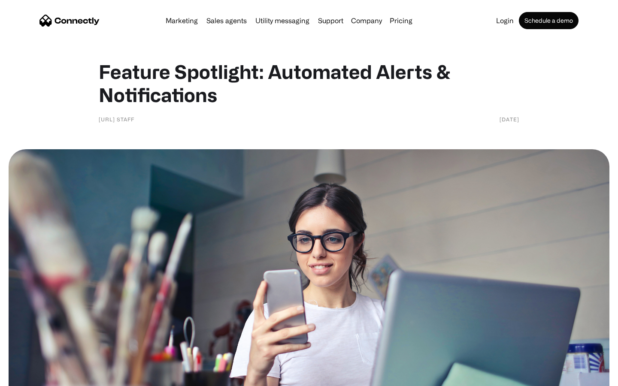  Describe the element at coordinates (505, 21) in the screenshot. I see `a: Login` at that location.